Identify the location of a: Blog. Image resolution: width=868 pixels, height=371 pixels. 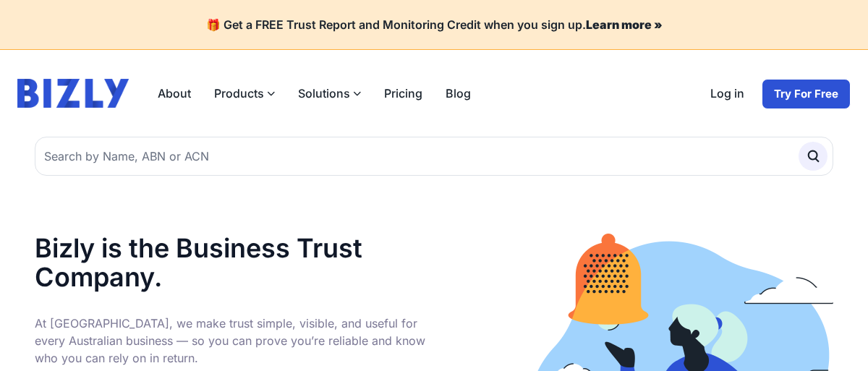
(458, 93).